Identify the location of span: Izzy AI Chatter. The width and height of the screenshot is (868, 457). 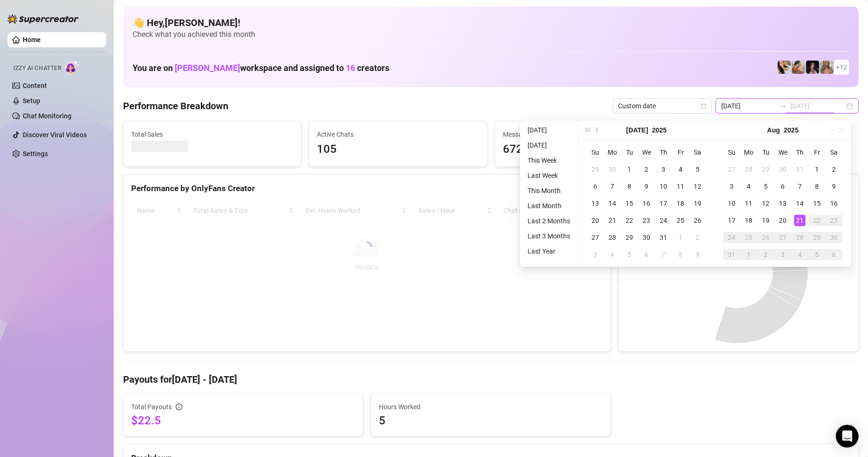
(37, 68).